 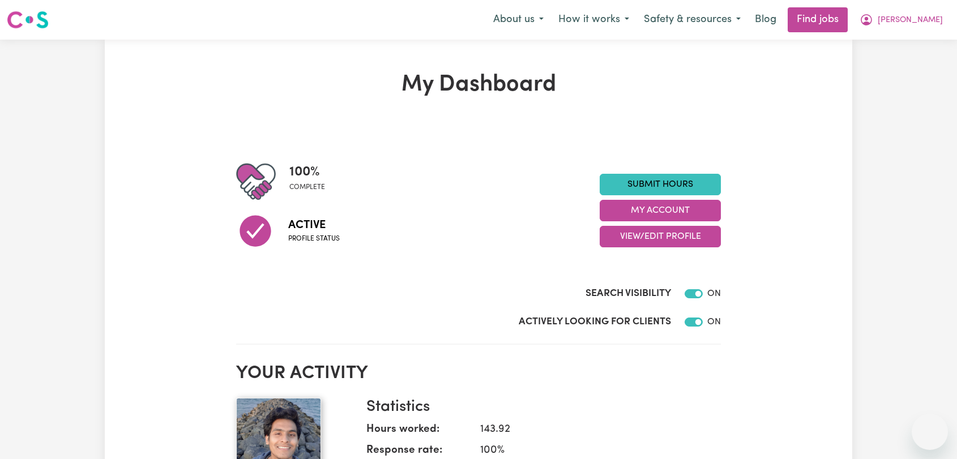 What do you see at coordinates (28, 20) in the screenshot?
I see `img: Careseekers logo` at bounding box center [28, 20].